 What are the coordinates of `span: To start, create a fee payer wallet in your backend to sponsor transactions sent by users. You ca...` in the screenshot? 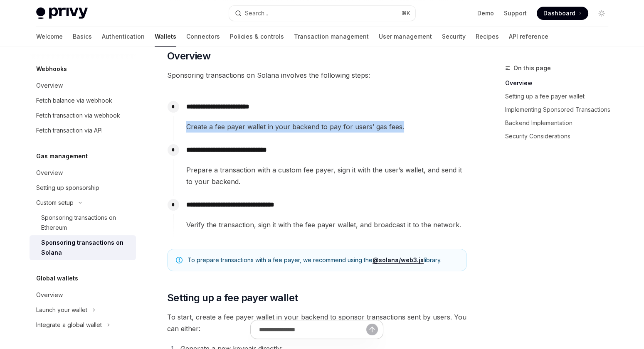 It's located at (317, 323).